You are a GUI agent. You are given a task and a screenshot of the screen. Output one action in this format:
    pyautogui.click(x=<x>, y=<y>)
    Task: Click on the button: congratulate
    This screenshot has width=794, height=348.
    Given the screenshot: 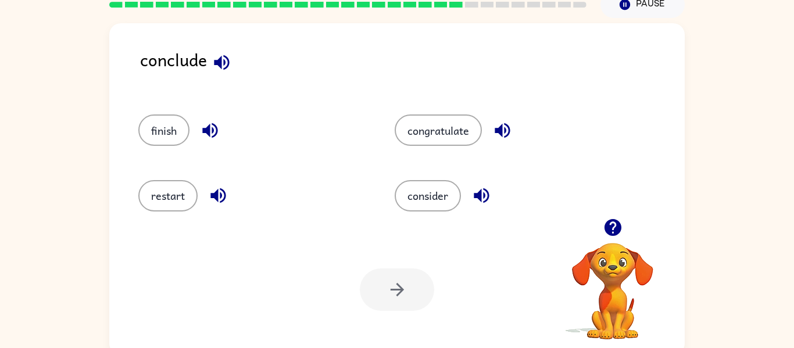 What is the action you would take?
    pyautogui.click(x=438, y=130)
    